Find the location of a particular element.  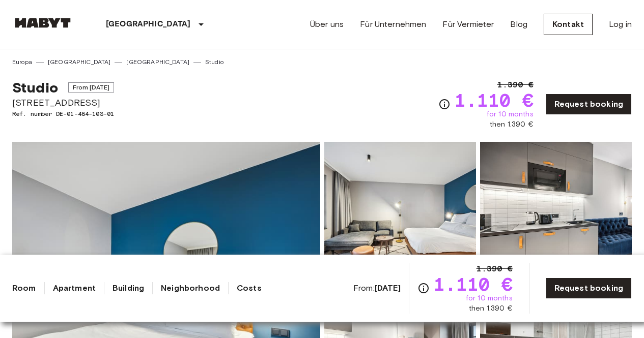

span: Ref. number DE-01-484-103-01 is located at coordinates (63, 114).